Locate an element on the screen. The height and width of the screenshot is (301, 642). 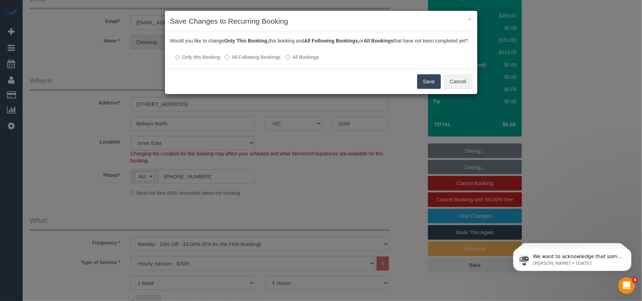
button: Save is located at coordinates (429, 81).